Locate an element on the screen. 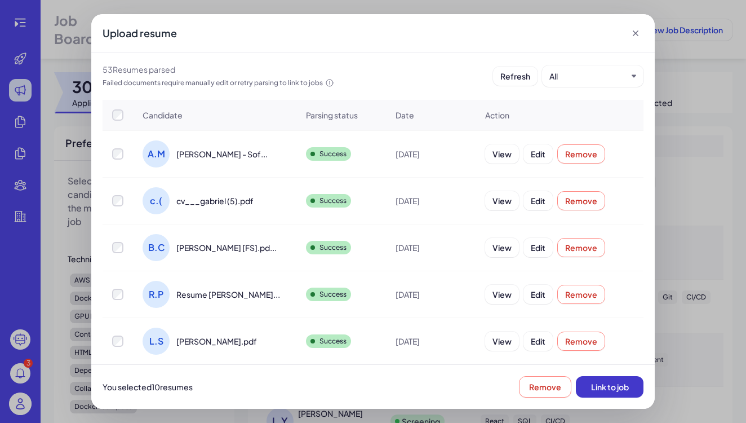  button: All is located at coordinates (588, 76).